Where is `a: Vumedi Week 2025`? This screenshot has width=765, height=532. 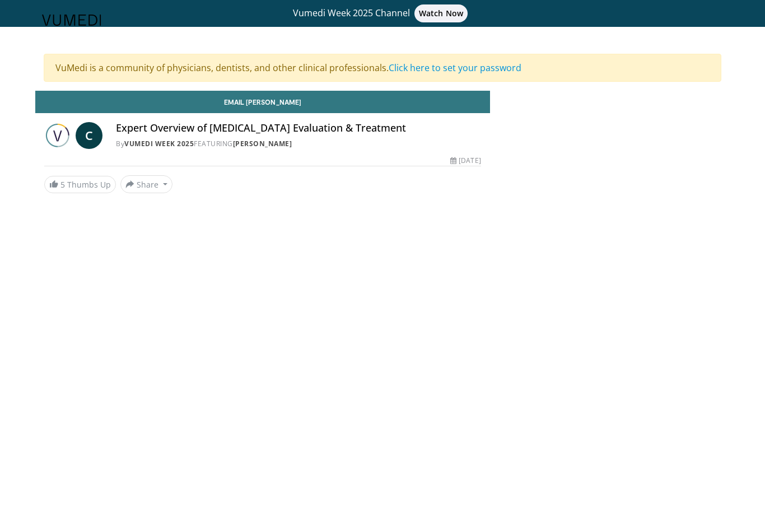
a: Vumedi Week 2025 is located at coordinates (159, 143).